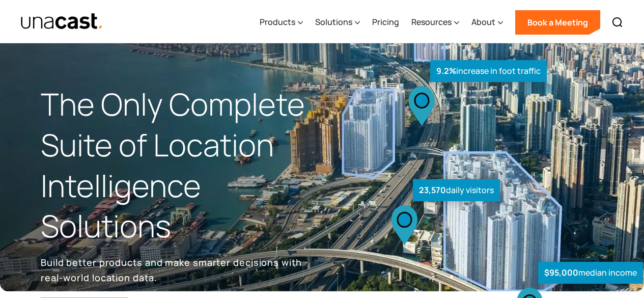  Describe the element at coordinates (561, 272) in the screenshot. I see `strong: $95,000` at that location.